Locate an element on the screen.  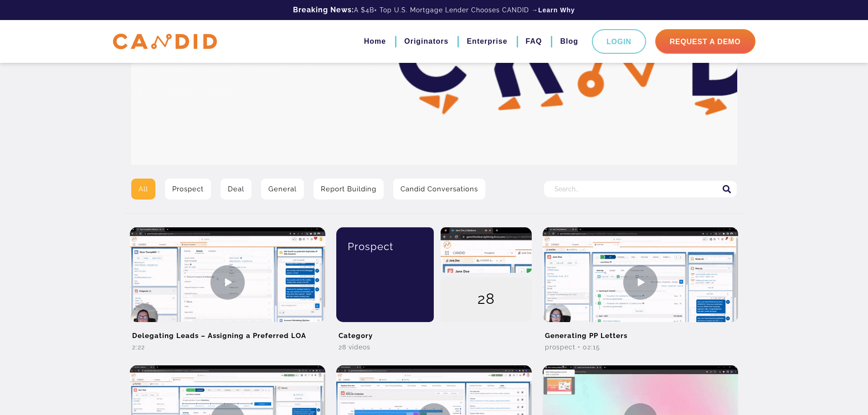
h2: Delegating Leads – Assigning a Preferred LOA is located at coordinates (228, 332).